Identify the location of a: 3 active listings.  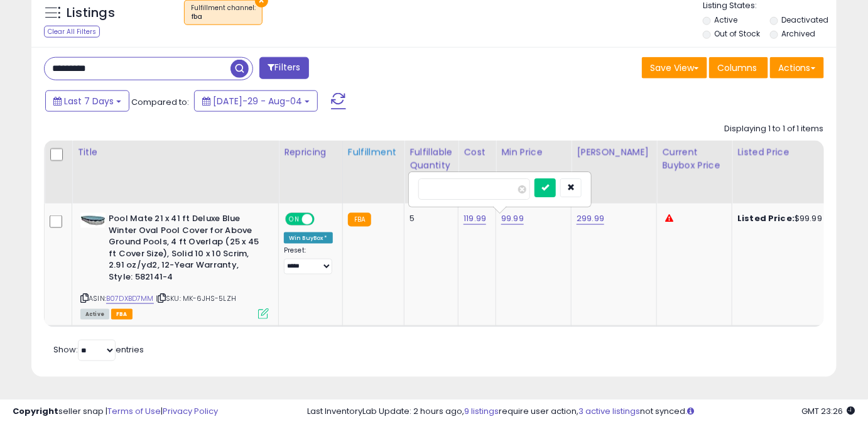
(610, 411).